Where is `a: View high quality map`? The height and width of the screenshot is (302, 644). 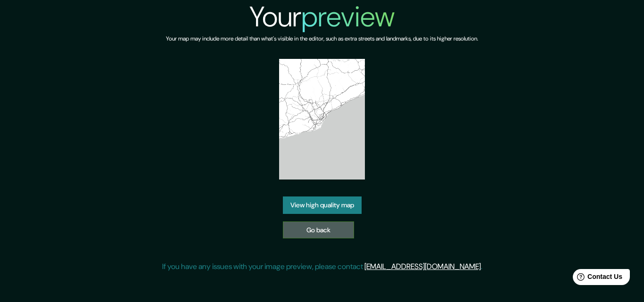
a: View high quality map is located at coordinates (322, 205).